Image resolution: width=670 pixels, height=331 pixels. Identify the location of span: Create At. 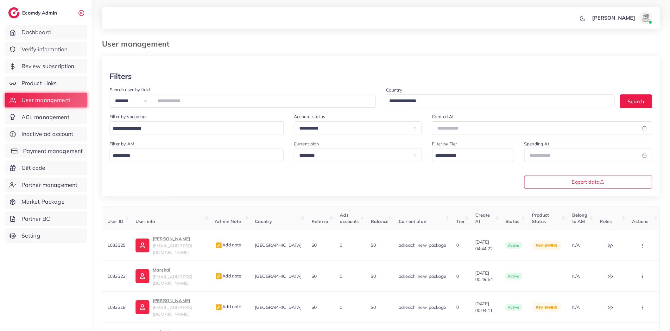
(482, 218).